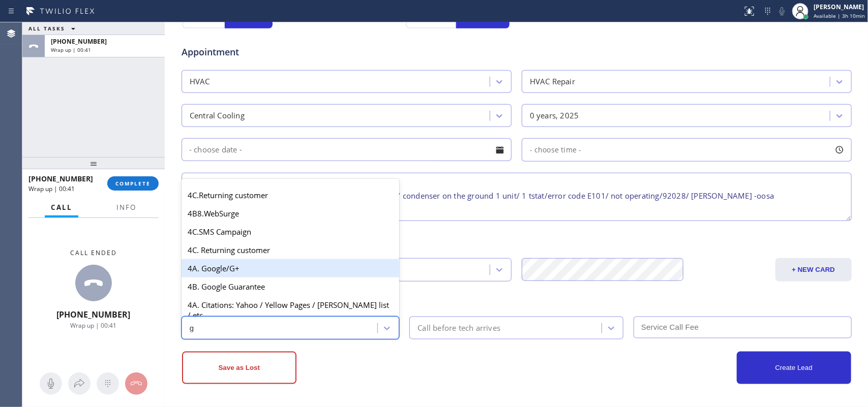 Image resolution: width=868 pixels, height=407 pixels. What do you see at coordinates (552, 81) in the screenshot?
I see `div: HVAC Repair` at bounding box center [552, 81].